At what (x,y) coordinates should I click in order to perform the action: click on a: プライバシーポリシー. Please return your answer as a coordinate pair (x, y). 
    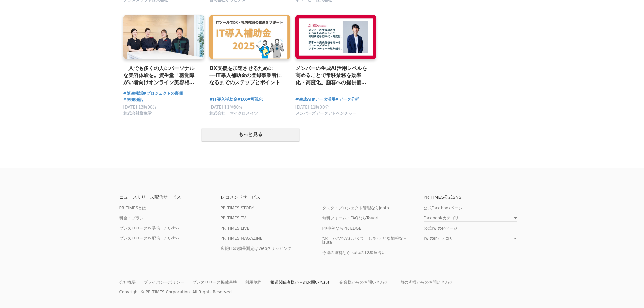
    Looking at the image, I should click on (164, 282).